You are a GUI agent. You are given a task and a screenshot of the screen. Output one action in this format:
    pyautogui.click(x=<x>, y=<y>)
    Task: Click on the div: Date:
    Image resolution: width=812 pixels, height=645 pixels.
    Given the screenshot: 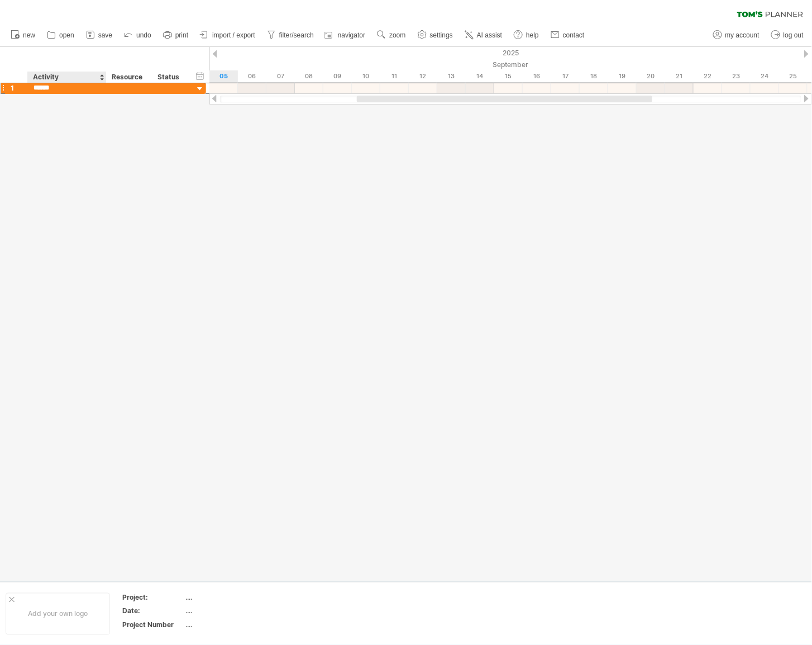 What is the action you would take?
    pyautogui.click(x=153, y=611)
    